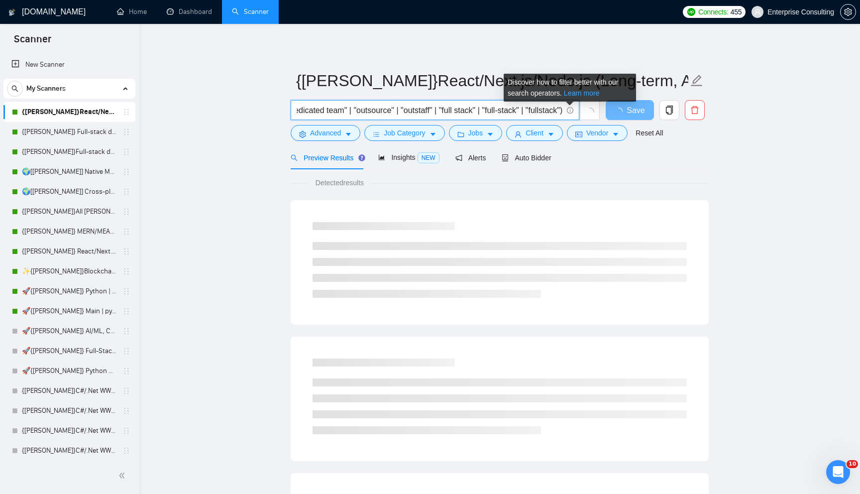 This screenshot has width=860, height=494. What do you see at coordinates (428, 158) in the screenshot?
I see `span: NEW` at bounding box center [428, 158].